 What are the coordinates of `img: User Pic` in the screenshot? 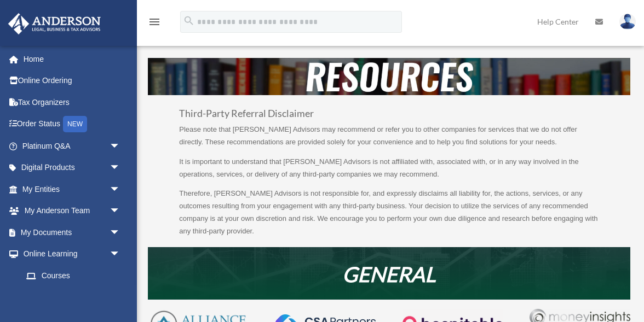 It's located at (627, 22).